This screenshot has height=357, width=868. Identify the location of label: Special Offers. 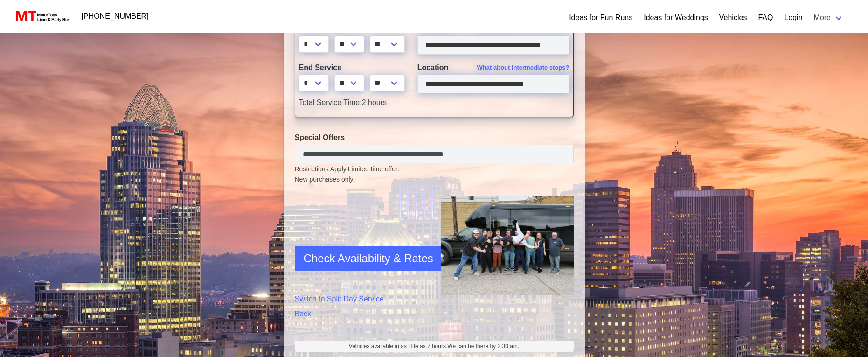
(434, 137).